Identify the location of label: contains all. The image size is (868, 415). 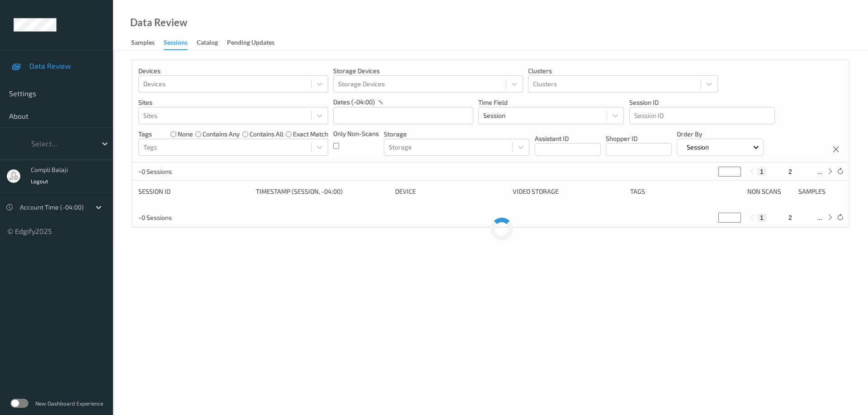
(266, 134).